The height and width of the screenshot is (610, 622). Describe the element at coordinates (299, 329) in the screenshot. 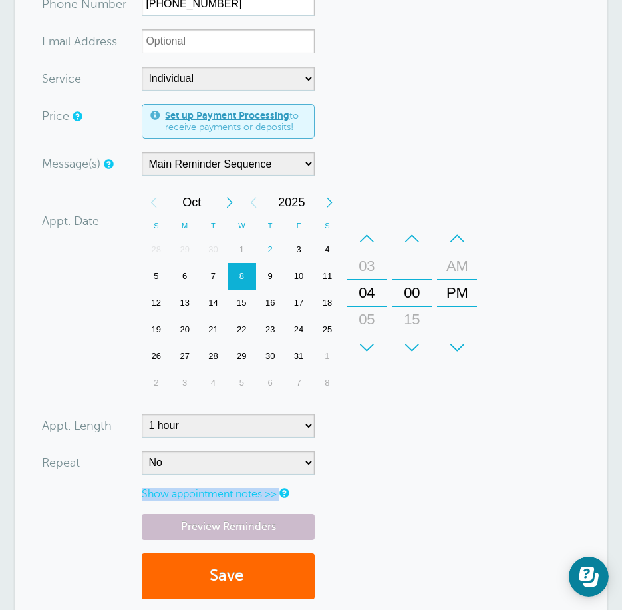

I see `div: 24` at that location.